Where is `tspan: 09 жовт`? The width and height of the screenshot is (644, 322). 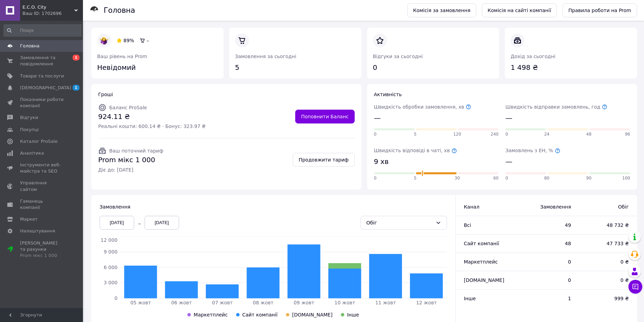
tspan: 09 жовт is located at coordinates (304, 303).